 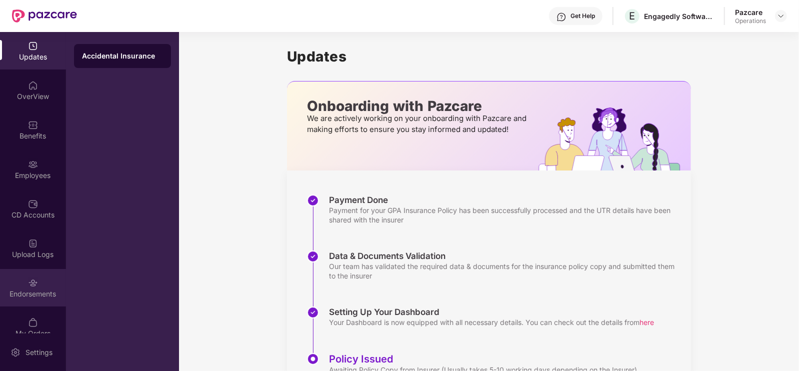 What do you see at coordinates (633, 16) in the screenshot?
I see `span: E` at bounding box center [633, 16].